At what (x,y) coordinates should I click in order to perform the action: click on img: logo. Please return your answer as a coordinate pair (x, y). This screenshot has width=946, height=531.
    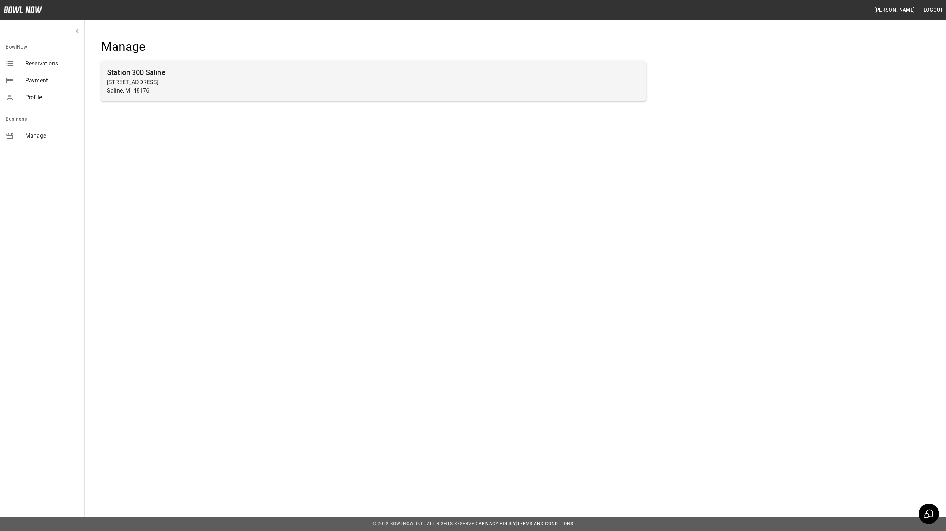
    Looking at the image, I should click on (23, 10).